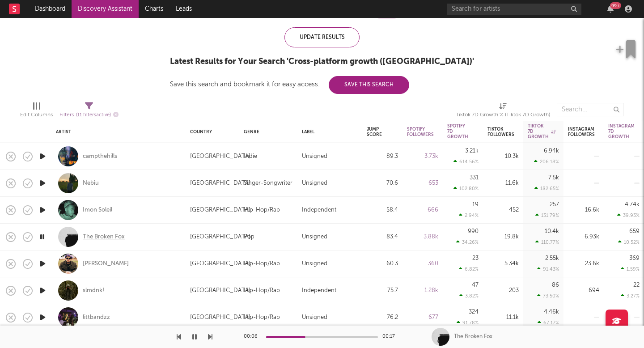  What do you see at coordinates (423, 291) in the screenshot?
I see `div: 1.28k` at bounding box center [423, 291].